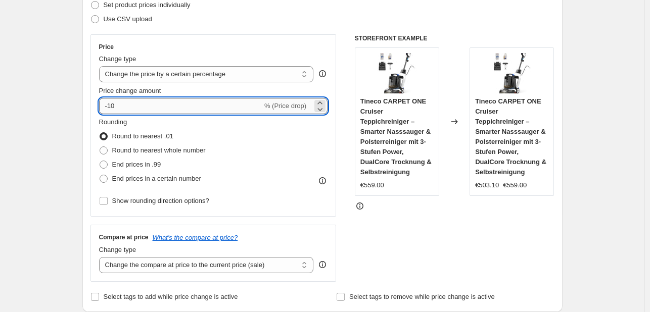 This screenshot has height=312, width=650. What do you see at coordinates (195, 237) in the screenshot?
I see `i: What's the compare at price?` at bounding box center [195, 237].